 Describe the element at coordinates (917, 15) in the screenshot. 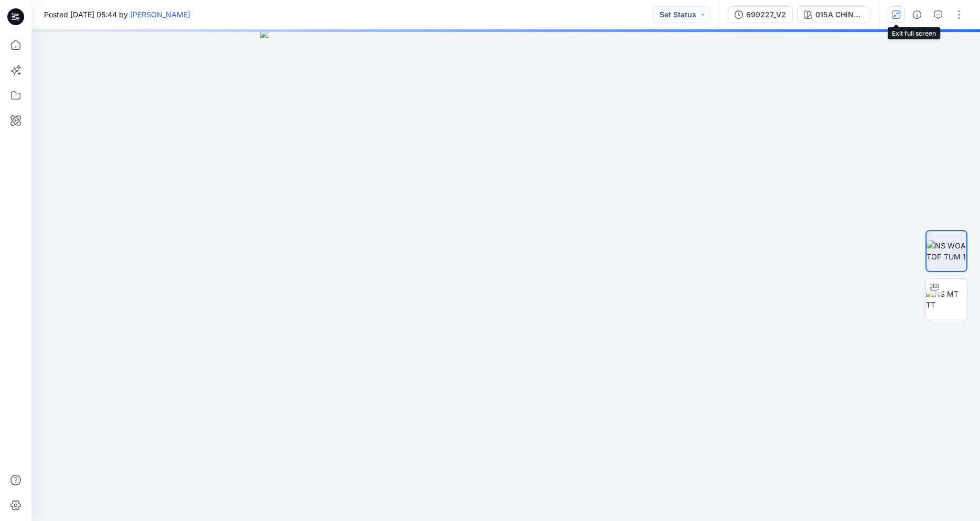

I see `button: Details` at that location.